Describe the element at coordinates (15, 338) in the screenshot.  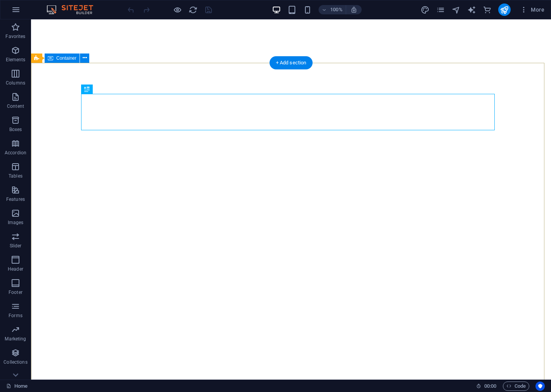
I see `p: Marketing` at that location.